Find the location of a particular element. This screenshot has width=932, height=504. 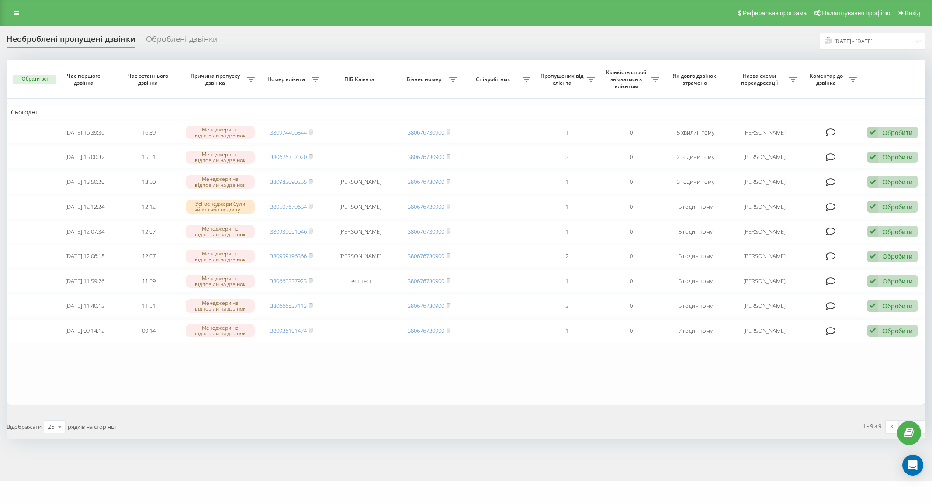

td: тест тест is located at coordinates (360, 281).